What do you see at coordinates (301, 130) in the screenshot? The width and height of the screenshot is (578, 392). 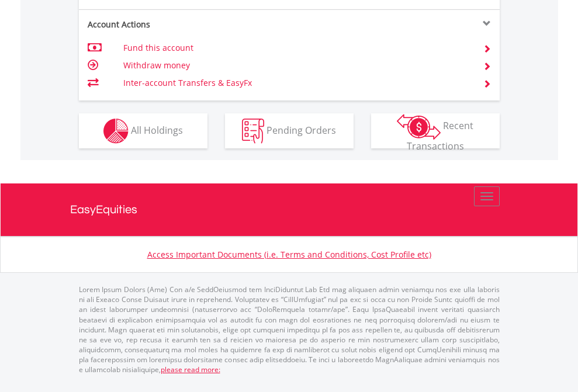 I see `span: Pending Orders` at bounding box center [301, 130].